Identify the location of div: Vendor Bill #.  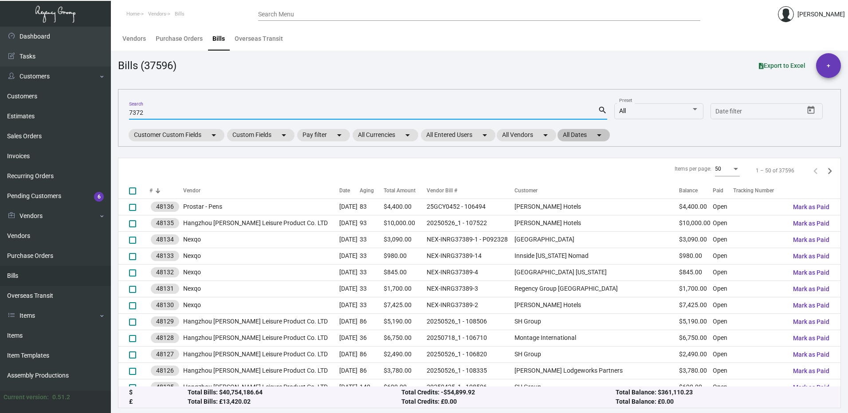
(442, 191).